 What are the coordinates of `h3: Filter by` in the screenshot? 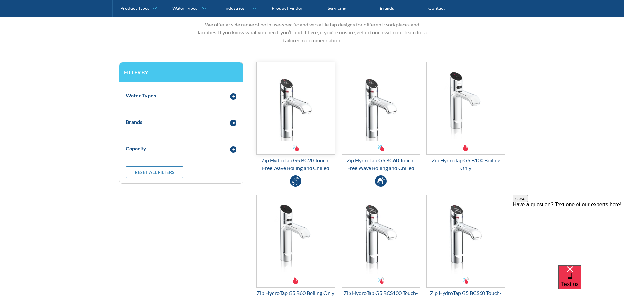 It's located at (181, 72).